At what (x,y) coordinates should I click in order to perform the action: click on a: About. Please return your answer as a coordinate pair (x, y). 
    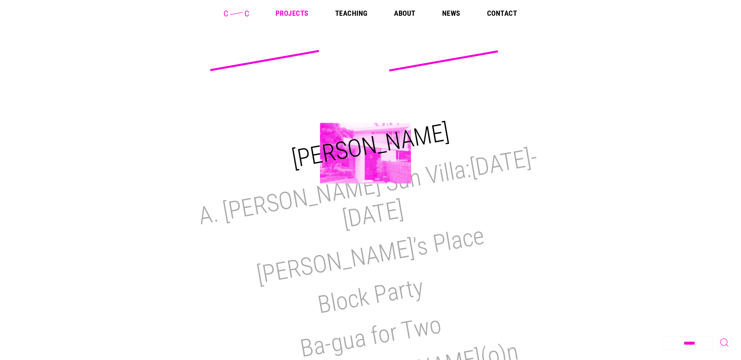
    Looking at the image, I should click on (405, 13).